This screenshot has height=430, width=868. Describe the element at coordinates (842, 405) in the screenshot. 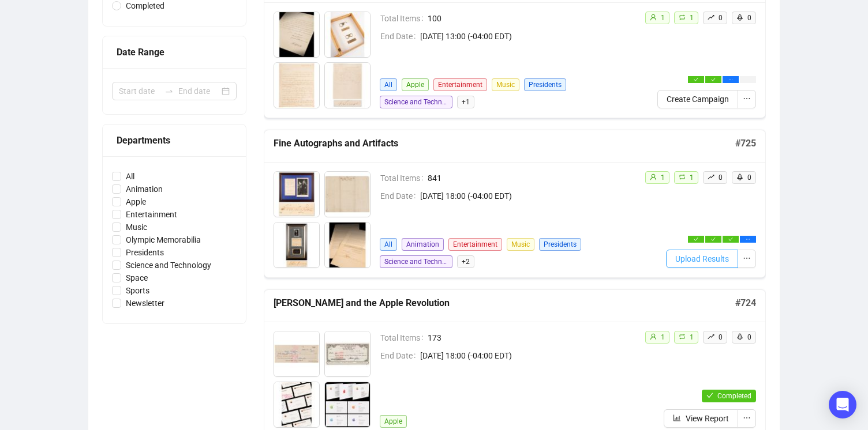

I see `div: Open Intercom Messenger` at that location.